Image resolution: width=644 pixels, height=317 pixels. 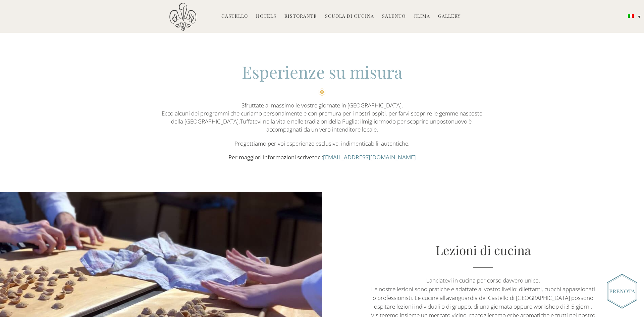 I want to click on span: nuovo è accompagnati da un vero intenditore locale., so click(x=370, y=125).